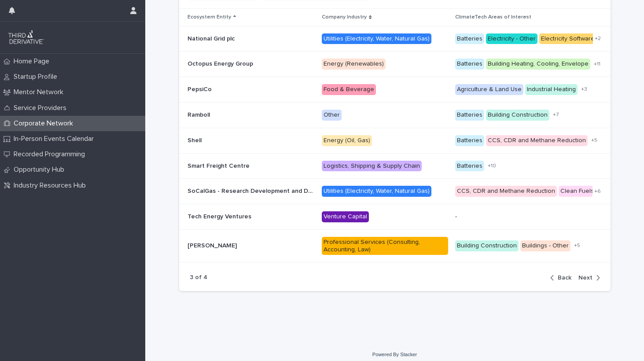  I want to click on tr: National Grid plcNational Grid plc Utilities (Electricity, Water, Natural Gas)BatteriesElectricit..., so click(395, 39).